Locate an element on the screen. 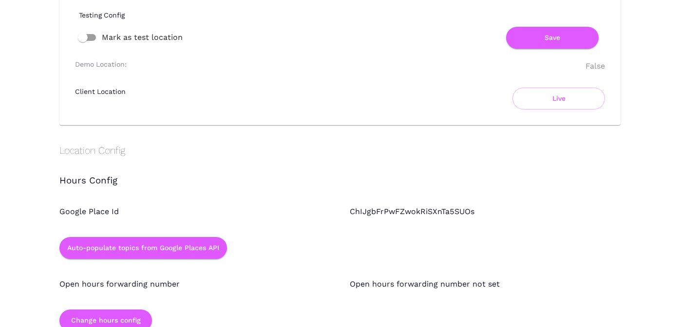 This screenshot has height=327, width=680. div: Open hours forwarding number is located at coordinates (185, 275).